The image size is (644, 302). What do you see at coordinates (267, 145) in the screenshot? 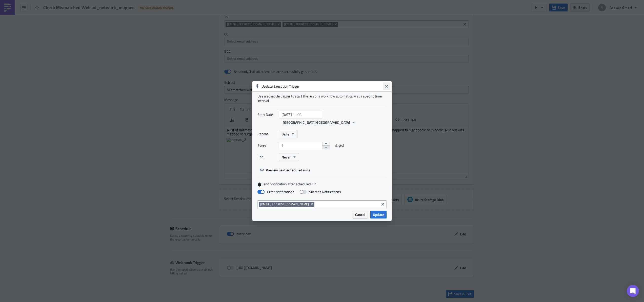
I see `label: Every` at bounding box center [267, 145].